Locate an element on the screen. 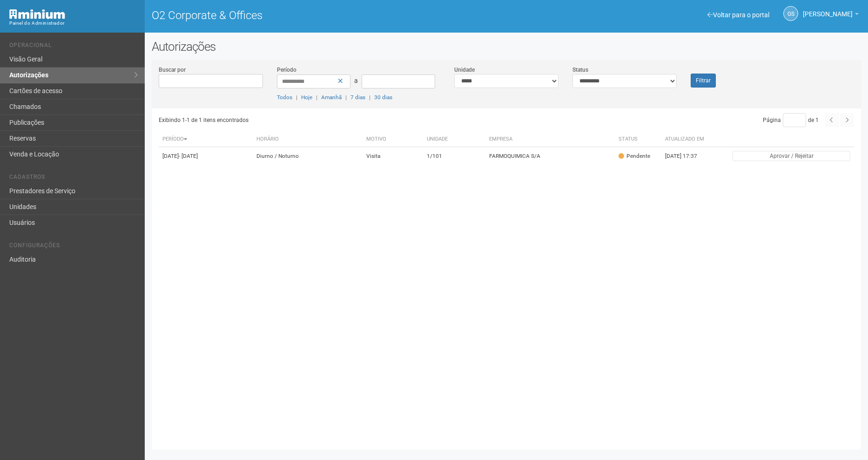  td: Visita is located at coordinates (393, 156).